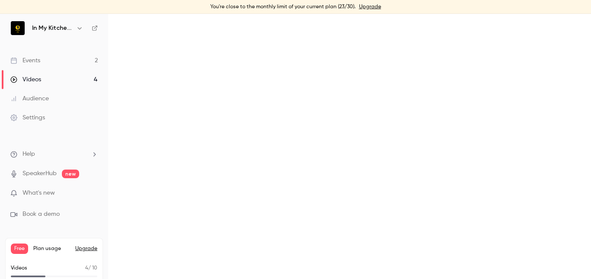  I want to click on img: In My Kitchen With Yvonne, so click(18, 28).